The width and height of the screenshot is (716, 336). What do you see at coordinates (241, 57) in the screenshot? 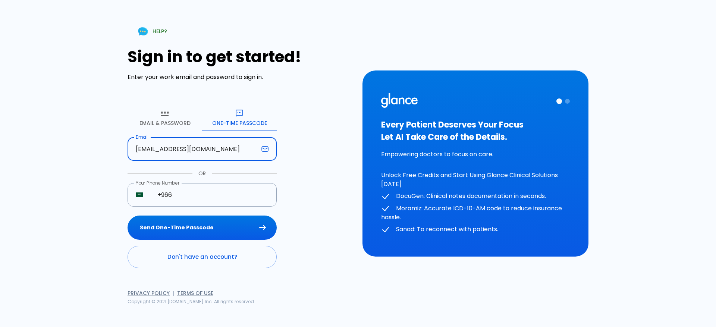
I see `h1: Sign in to get started!` at bounding box center [241, 57].